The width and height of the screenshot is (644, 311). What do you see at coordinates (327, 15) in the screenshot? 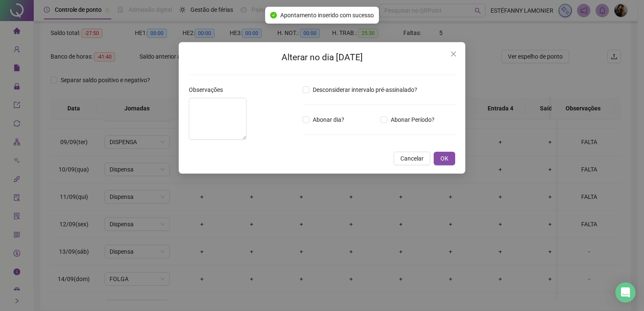
I see `span: Apontamento inserido com sucesso` at bounding box center [327, 15].